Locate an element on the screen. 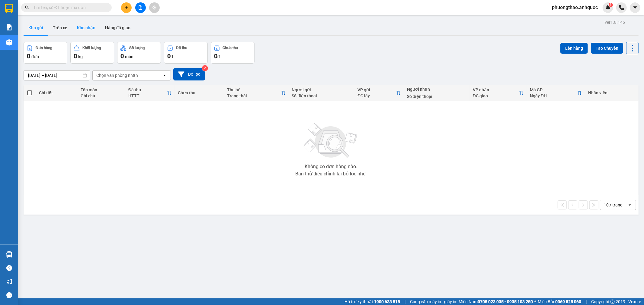  span: Miền Bắc is located at coordinates (559, 302).